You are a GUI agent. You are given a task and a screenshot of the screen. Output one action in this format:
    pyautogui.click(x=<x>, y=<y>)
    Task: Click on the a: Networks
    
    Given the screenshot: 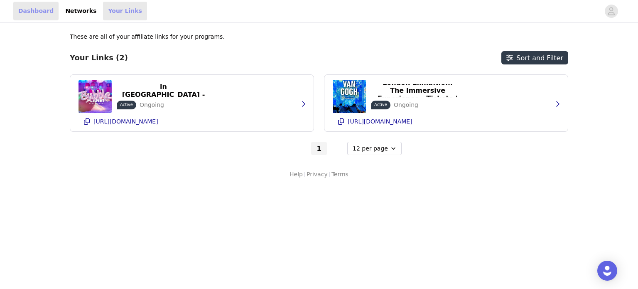 What is the action you would take?
    pyautogui.click(x=81, y=11)
    